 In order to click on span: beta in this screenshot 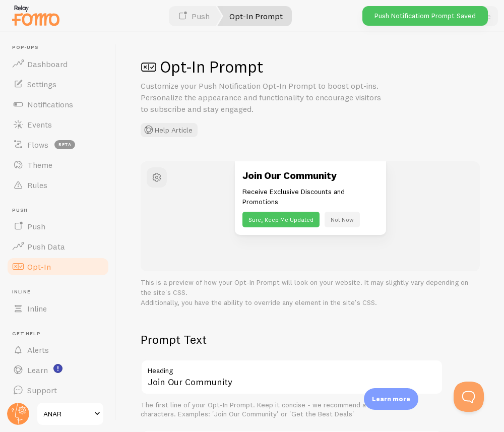, I will do `click(65, 145)`.